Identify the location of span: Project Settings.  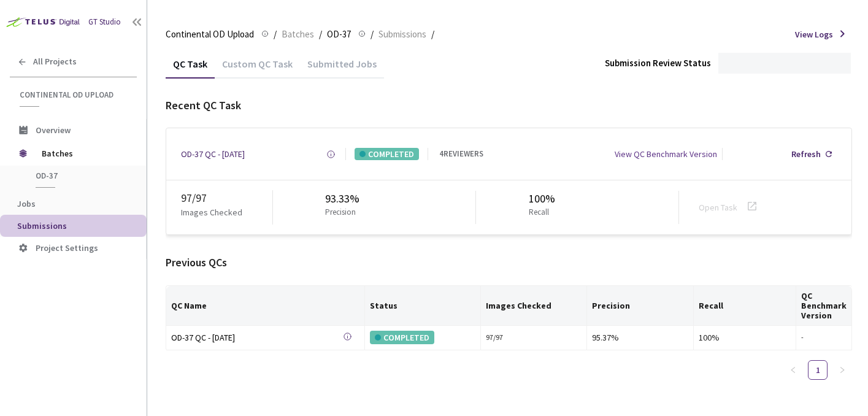
(67, 248).